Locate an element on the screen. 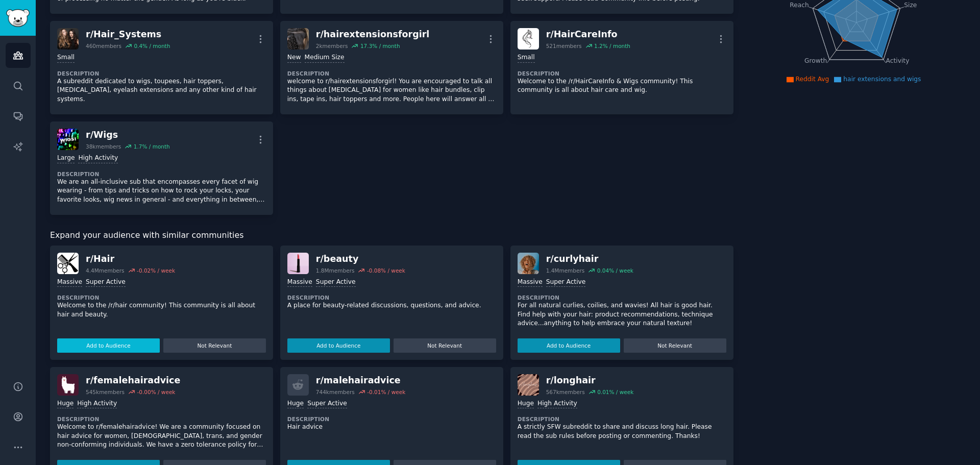 This screenshot has height=465, width=980. img: Hair is located at coordinates (68, 263).